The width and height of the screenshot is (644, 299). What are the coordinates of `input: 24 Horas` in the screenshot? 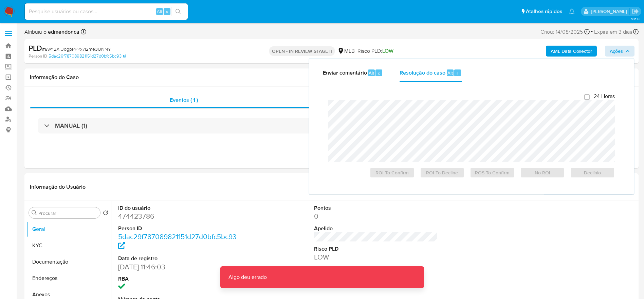 It's located at (587, 97).